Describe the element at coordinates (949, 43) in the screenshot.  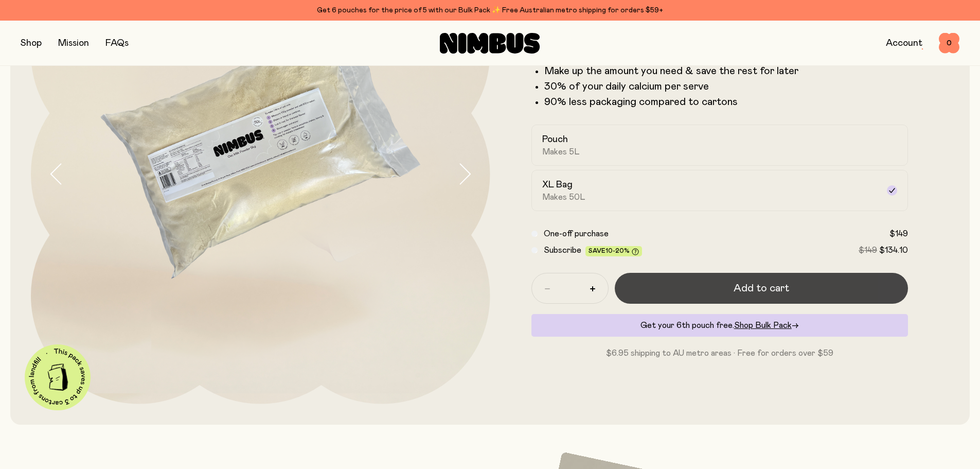
I see `span: 0` at that location.